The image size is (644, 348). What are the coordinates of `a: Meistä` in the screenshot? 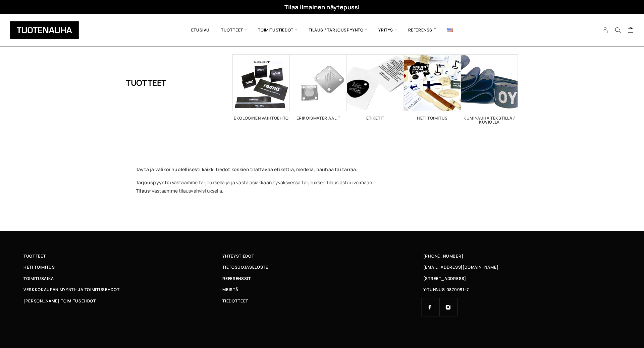 It's located at (322, 290).